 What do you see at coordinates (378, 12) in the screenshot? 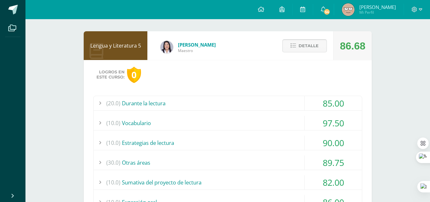
I see `span: Mi Perfil` at bounding box center [378, 12].